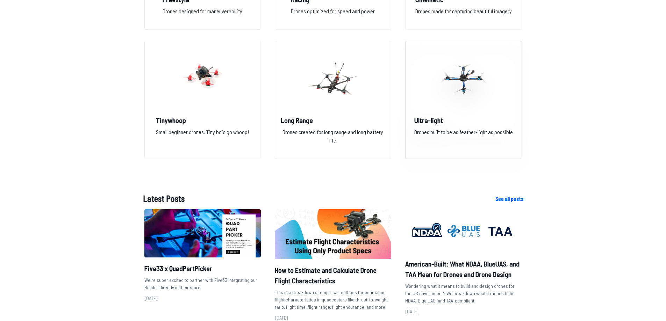  I want to click on a: image of categoryUltra-lightDrones built to be as feather-light as possible, so click(463, 100).